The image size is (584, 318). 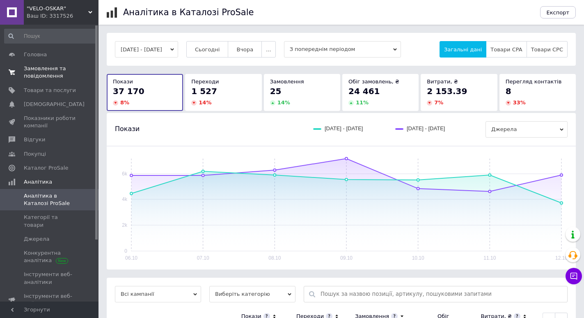 I want to click on span: Обіг замовлень, ₴, so click(x=374, y=81).